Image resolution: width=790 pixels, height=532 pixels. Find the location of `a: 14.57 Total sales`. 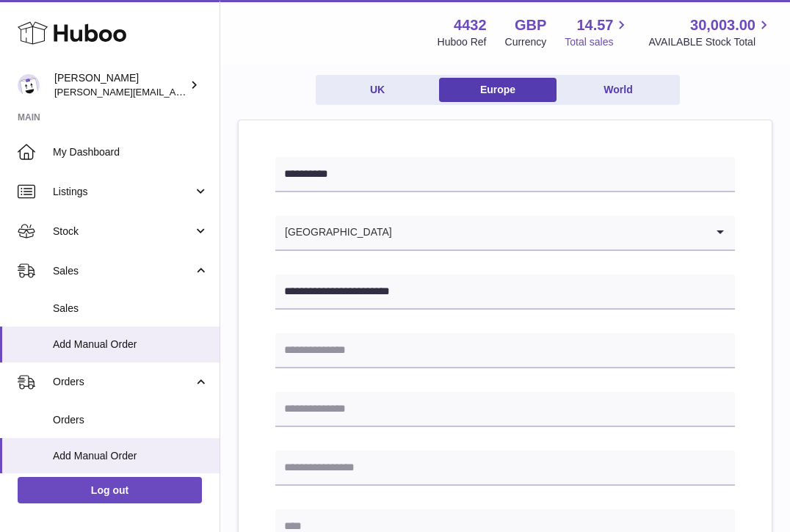

a: 14.57 Total sales is located at coordinates (597, 33).